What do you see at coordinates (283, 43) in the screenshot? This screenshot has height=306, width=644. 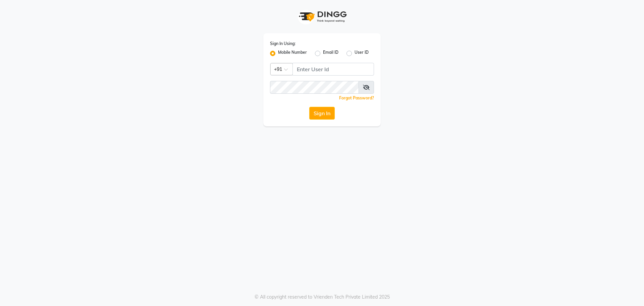 I see `label: Sign In Using:` at bounding box center [283, 43].